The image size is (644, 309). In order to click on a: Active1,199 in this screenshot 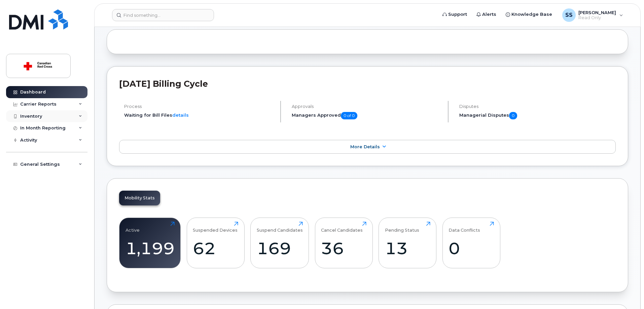, I will do `click(150, 243)`.